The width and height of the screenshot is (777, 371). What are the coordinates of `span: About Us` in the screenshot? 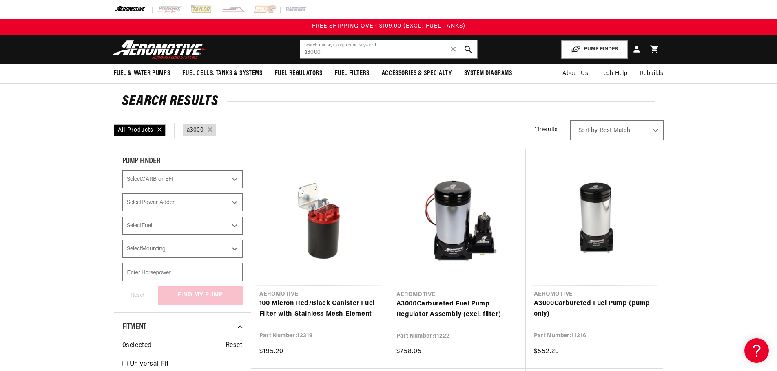 It's located at (575, 73).